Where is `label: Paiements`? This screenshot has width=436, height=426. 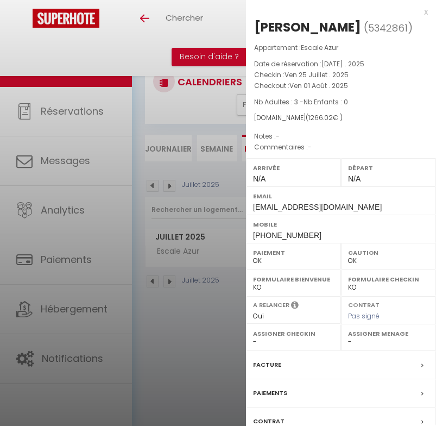
label: Paiements is located at coordinates (270, 393).